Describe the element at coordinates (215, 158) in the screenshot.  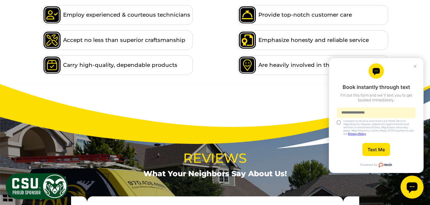
I see `span: Reviews` at that location.